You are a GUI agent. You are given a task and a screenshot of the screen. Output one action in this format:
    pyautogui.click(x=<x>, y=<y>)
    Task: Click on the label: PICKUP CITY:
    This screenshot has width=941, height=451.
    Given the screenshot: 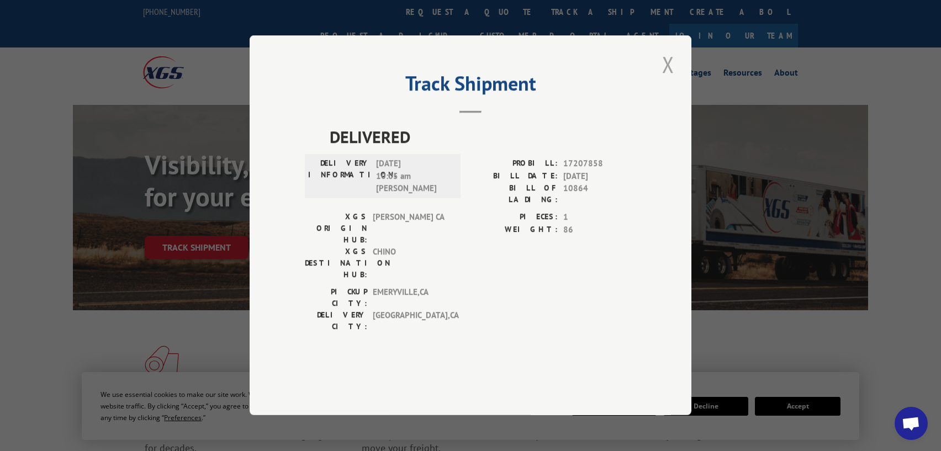 What is the action you would take?
    pyautogui.click(x=336, y=298)
    